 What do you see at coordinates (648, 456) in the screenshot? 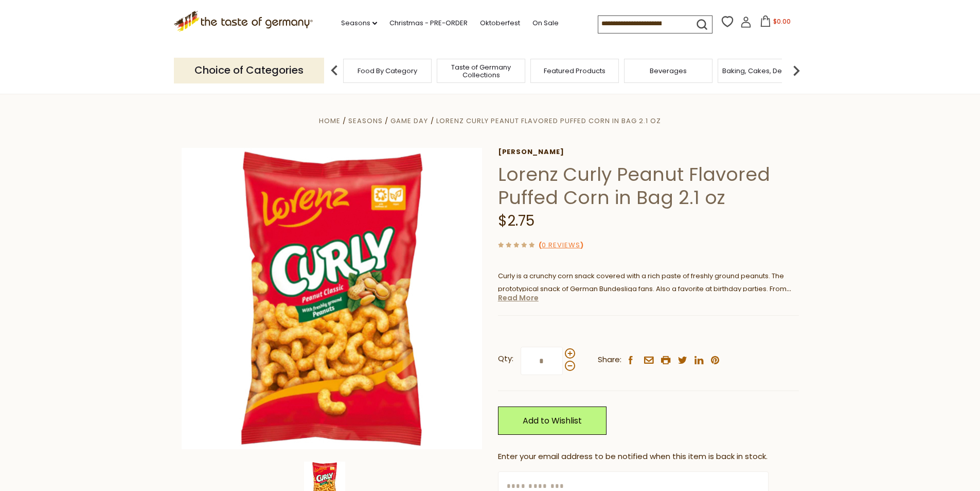
I see `div: Enter your email address to be notified when this item is back in stock.` at bounding box center [648, 456].